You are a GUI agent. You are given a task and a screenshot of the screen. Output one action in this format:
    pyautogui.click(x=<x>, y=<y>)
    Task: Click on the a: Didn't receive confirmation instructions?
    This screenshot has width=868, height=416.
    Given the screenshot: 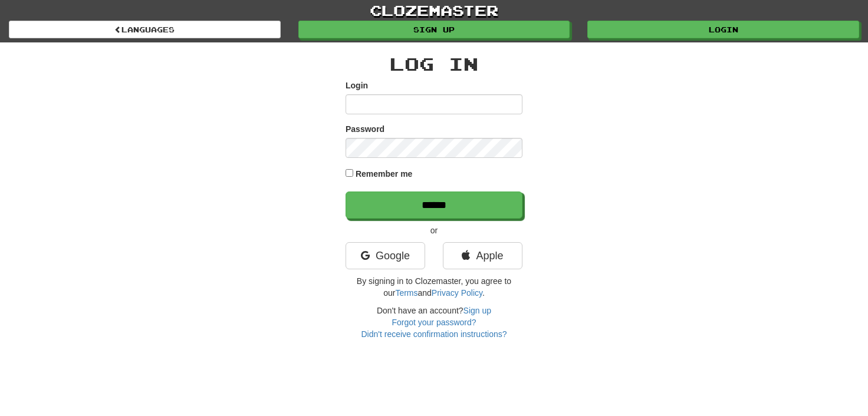 What is the action you would take?
    pyautogui.click(x=433, y=334)
    